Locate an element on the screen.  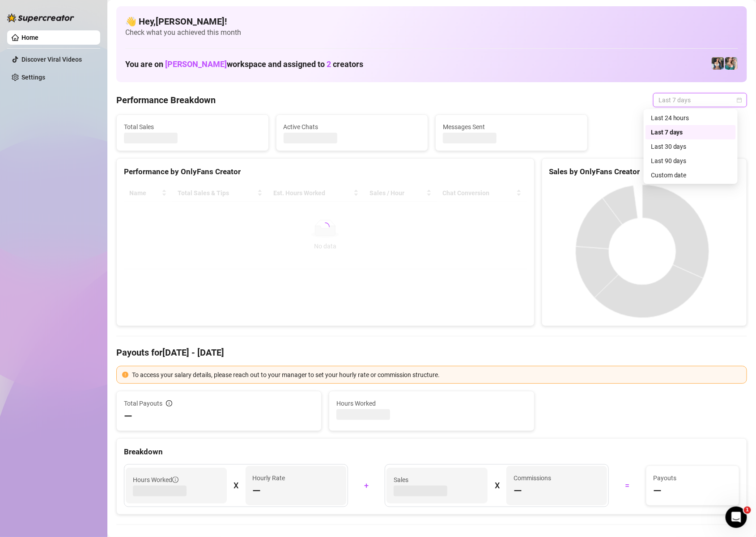
div: Last 24 hours is located at coordinates (691, 118).